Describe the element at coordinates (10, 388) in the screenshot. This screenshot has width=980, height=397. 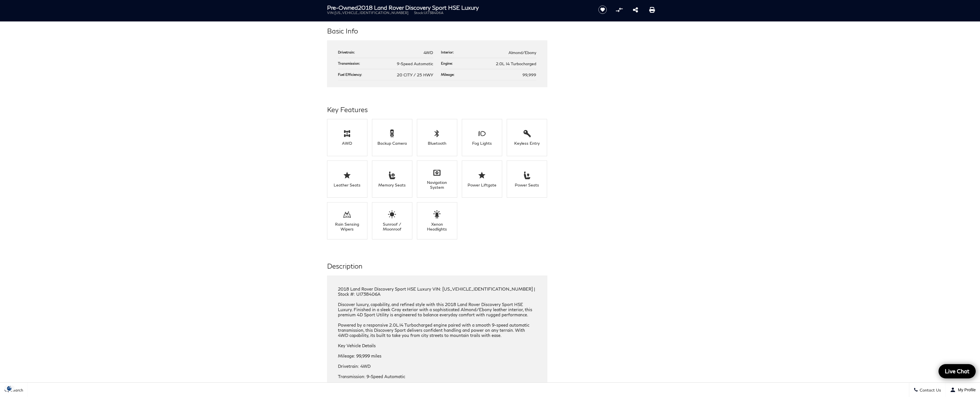
I see `img: Opt-Out Icon` at that location.